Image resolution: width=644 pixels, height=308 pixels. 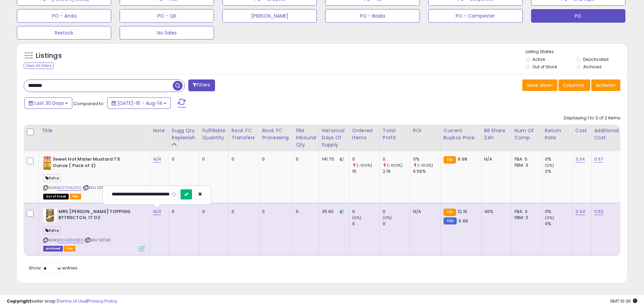 I want to click on img: 410inSDOsmL._SL40_.jpg, so click(x=47, y=163).